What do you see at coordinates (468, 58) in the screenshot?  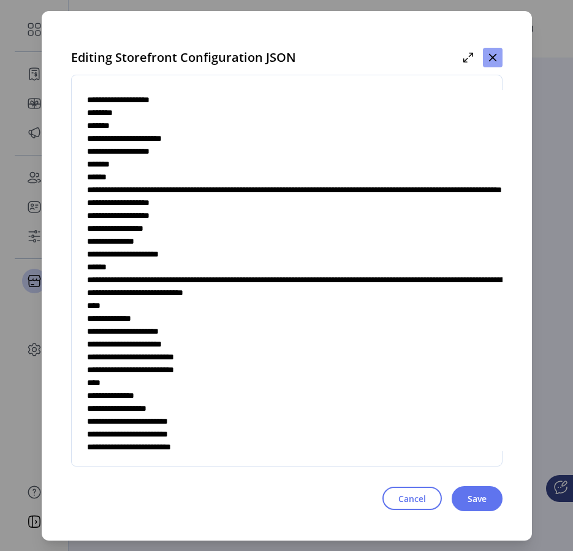 I see `button: Maximize` at bounding box center [468, 58].